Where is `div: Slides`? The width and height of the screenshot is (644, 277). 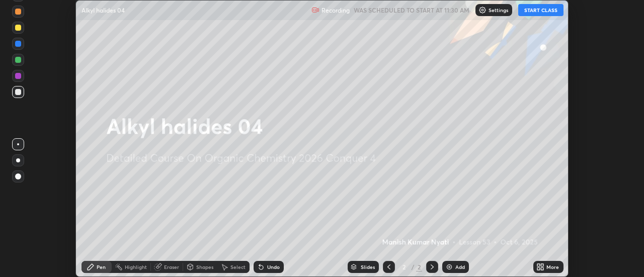 div: Slides is located at coordinates (368, 267).